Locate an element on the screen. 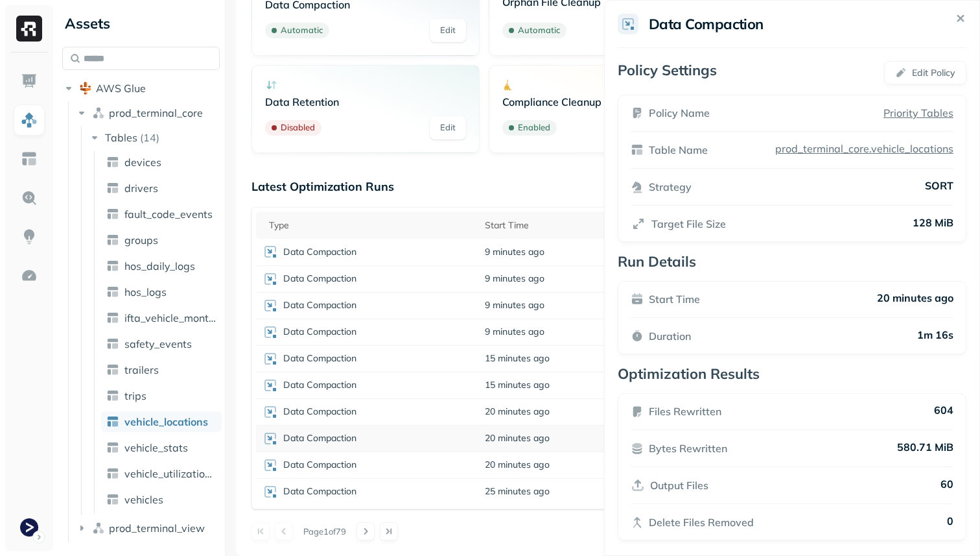  img: Insights is located at coordinates (29, 237).